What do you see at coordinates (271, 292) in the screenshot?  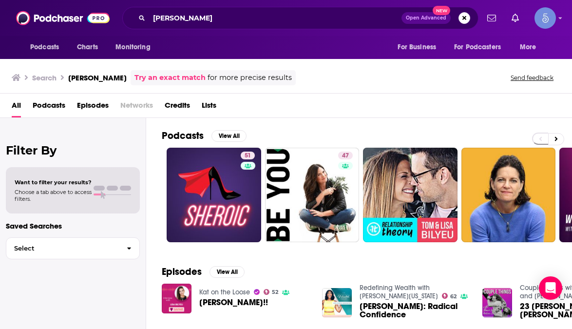 I see `a: 52` at bounding box center [271, 292].